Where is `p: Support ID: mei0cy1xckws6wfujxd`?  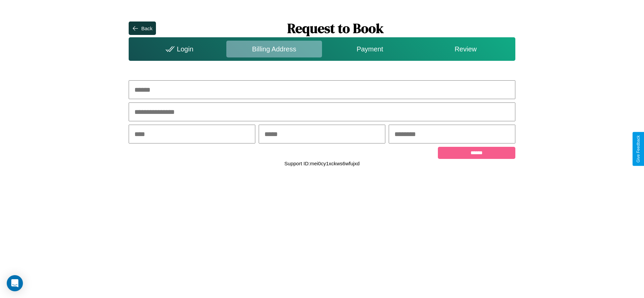 p: Support ID: mei0cy1xckws6wfujxd is located at coordinates (321, 163).